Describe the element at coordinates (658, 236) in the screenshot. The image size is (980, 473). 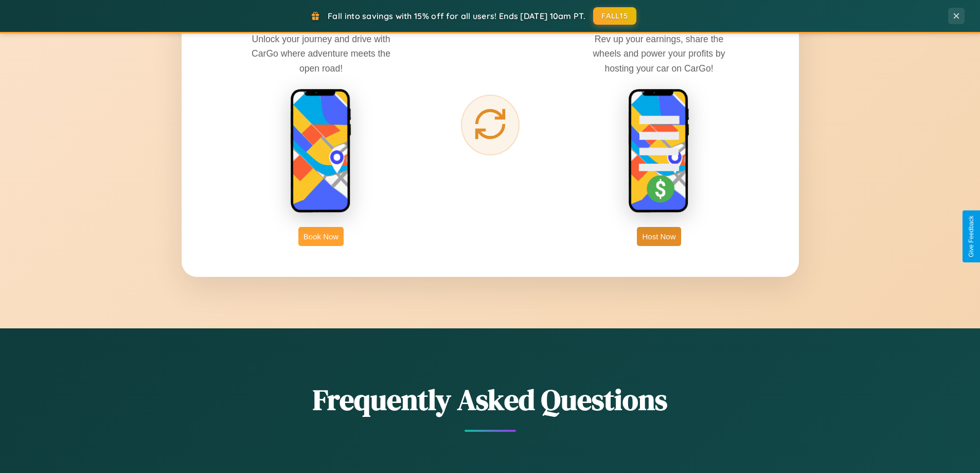
I see `button: Host Now` at that location.